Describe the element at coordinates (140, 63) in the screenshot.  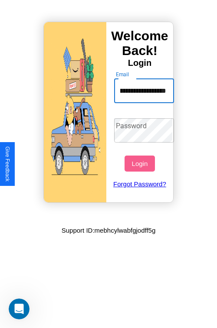
I see `h4: Login` at that location.